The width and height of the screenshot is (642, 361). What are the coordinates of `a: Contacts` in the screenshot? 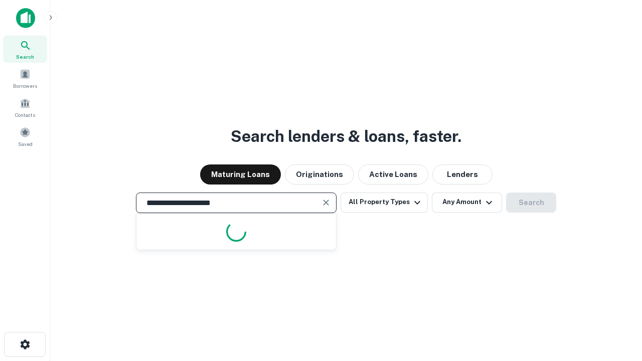 It's located at (25, 107).